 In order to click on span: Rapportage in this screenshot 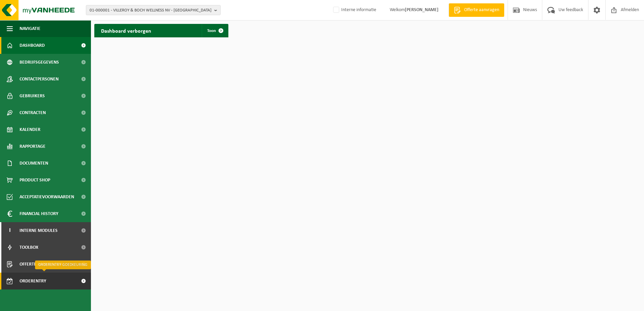, I will do `click(32, 146)`.